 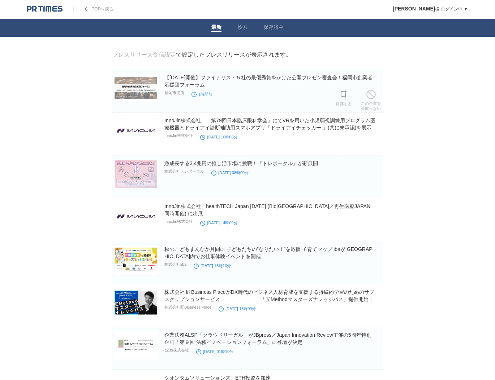 What do you see at coordinates (93, 9) in the screenshot?
I see `a: TOPへ戻る` at bounding box center [93, 9].